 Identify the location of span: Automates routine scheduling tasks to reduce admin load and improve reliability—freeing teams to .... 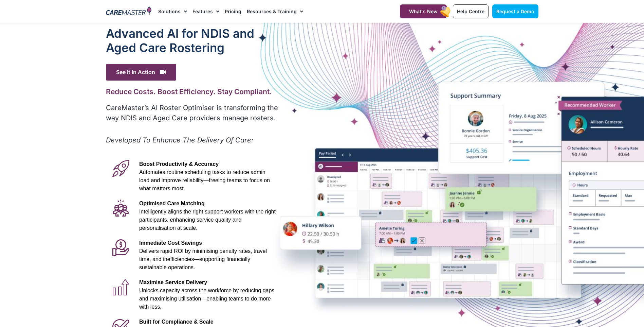
(204, 180).